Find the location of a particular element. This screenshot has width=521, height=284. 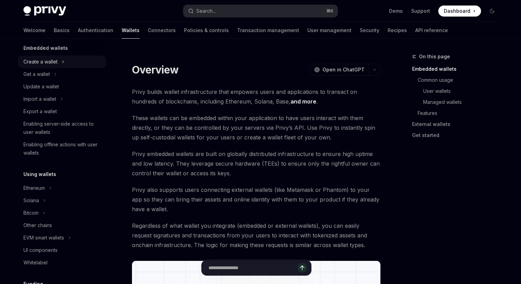

div: Search... is located at coordinates (206, 11).